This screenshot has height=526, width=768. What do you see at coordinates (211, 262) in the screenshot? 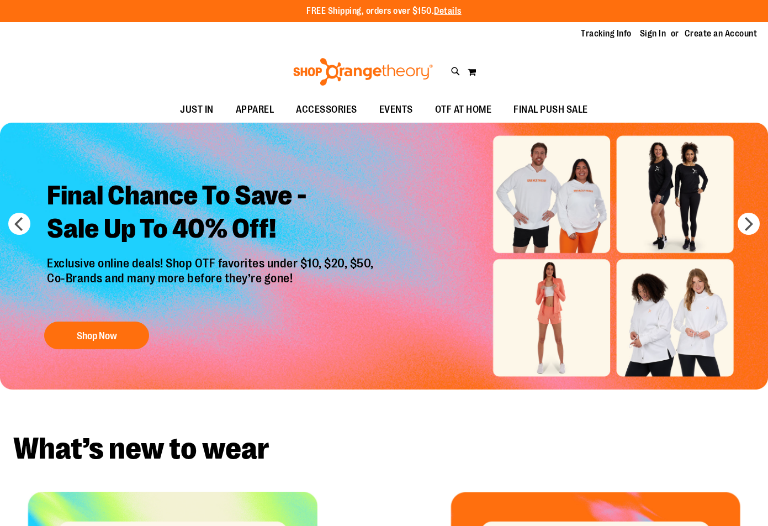
I see `a: Final Chance To Save -Sale Up To 40% Off! Exclusive online deals! Shop OTF favorites under $10, $...` at bounding box center [211, 262].